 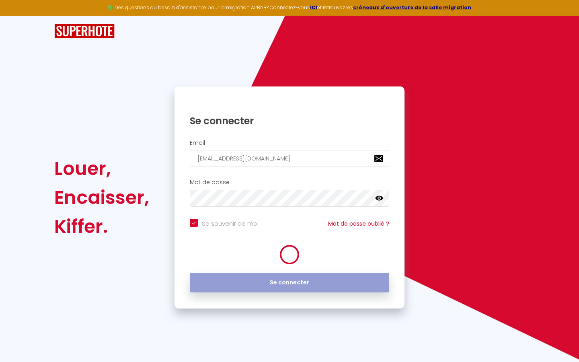 I want to click on h1: Se connecter, so click(x=290, y=121).